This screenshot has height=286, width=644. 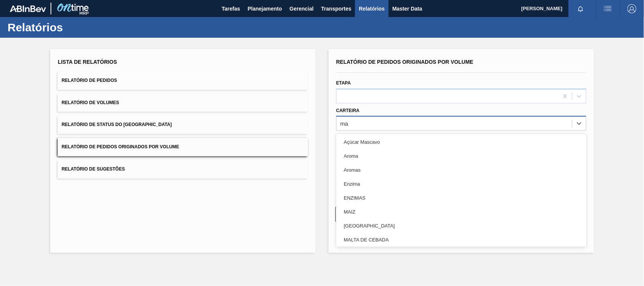 I want to click on label: Carteira, so click(x=348, y=111).